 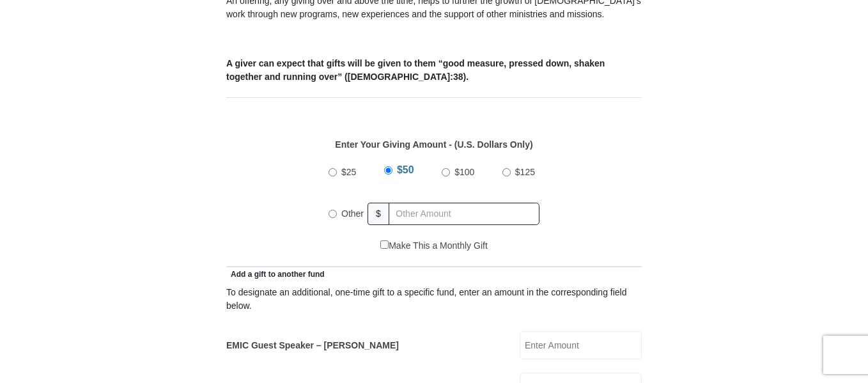 What do you see at coordinates (464, 172) in the screenshot?
I see `span: $100` at bounding box center [464, 172].